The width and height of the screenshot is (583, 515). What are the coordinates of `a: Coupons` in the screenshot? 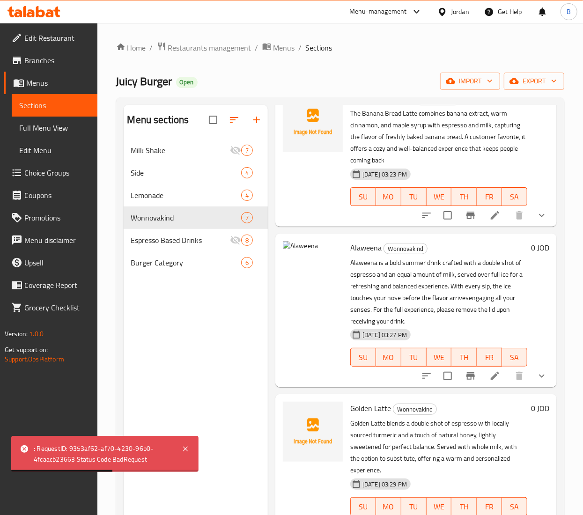 It's located at (51, 195).